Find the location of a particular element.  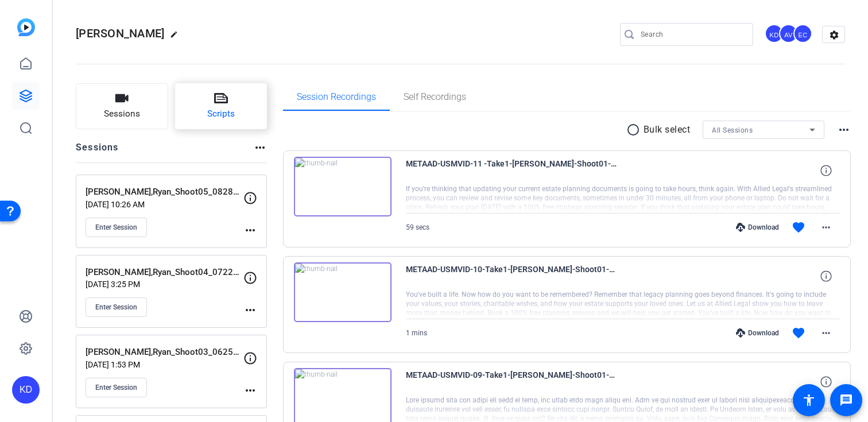

mat-icon: message is located at coordinates (845, 400).